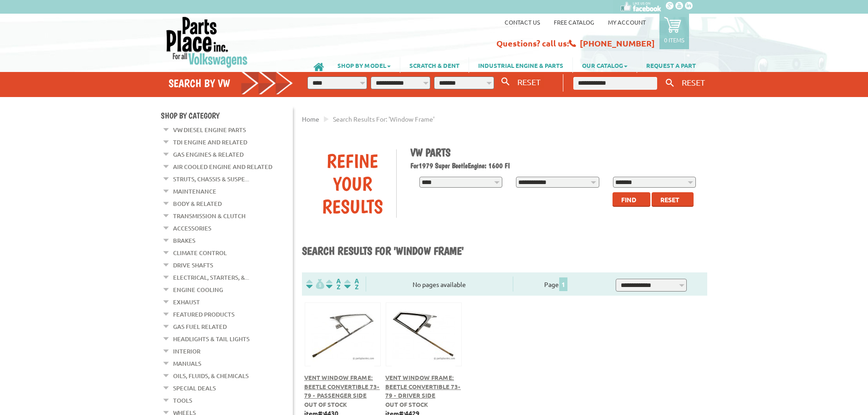 The width and height of the screenshot is (868, 415). What do you see at coordinates (352, 284) in the screenshot?
I see `img: Sort by Sales Rank` at bounding box center [352, 284].